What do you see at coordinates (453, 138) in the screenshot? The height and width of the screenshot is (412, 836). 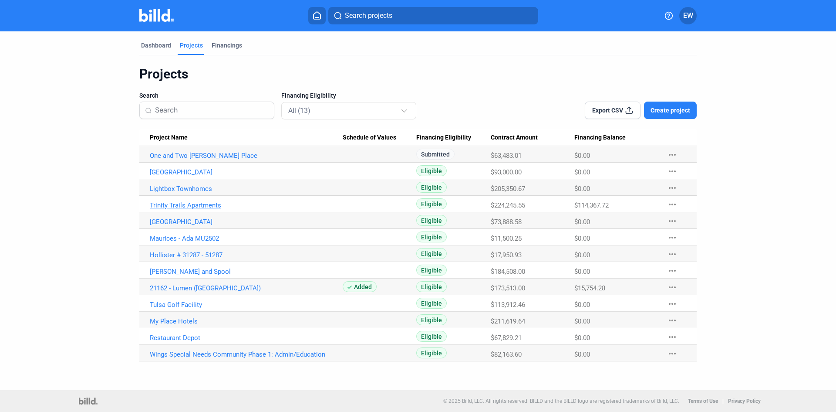 I see `div: Financing Eligibility` at bounding box center [453, 138].